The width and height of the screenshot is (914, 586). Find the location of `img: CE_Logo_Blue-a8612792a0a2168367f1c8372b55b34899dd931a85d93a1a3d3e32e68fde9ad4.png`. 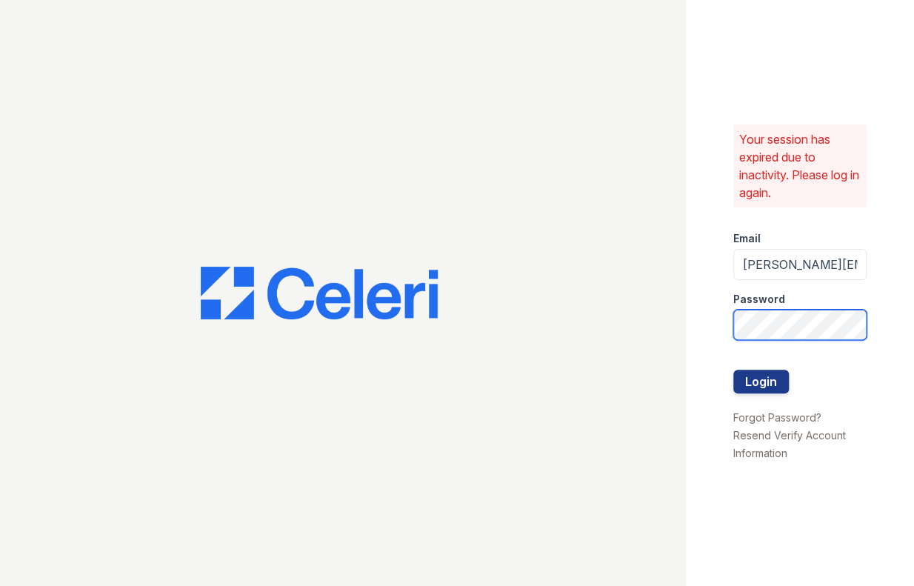

img: CE_Logo_Blue-a8612792a0a2168367f1c8372b55b34899dd931a85d93a1a3d3e32e68fde9ad4.png is located at coordinates (319, 293).